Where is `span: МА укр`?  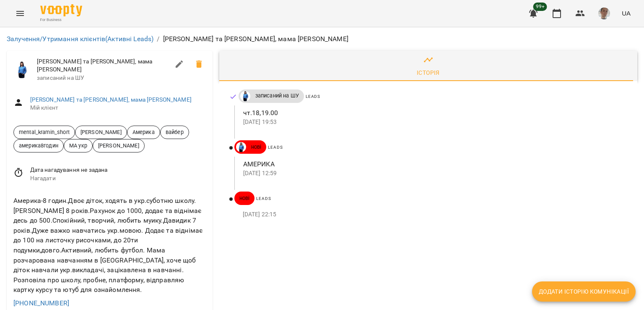 span: МА укр is located at coordinates (78, 145).